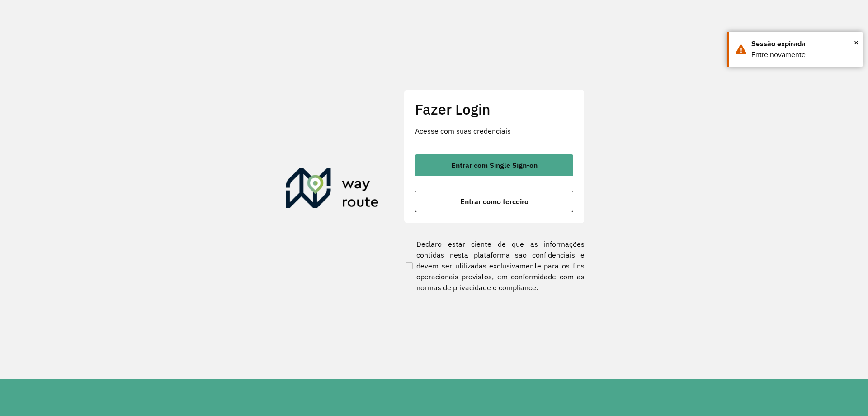 The image size is (868, 416). Describe the element at coordinates (494, 109) in the screenshot. I see `h2: Fazer Login` at that location.